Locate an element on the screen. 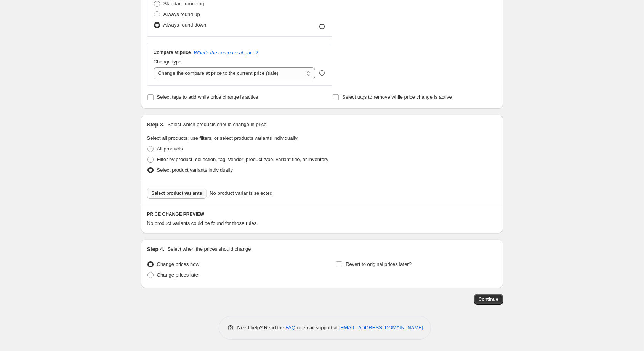 The height and width of the screenshot is (351, 644). span: Continue is located at coordinates (488, 300).